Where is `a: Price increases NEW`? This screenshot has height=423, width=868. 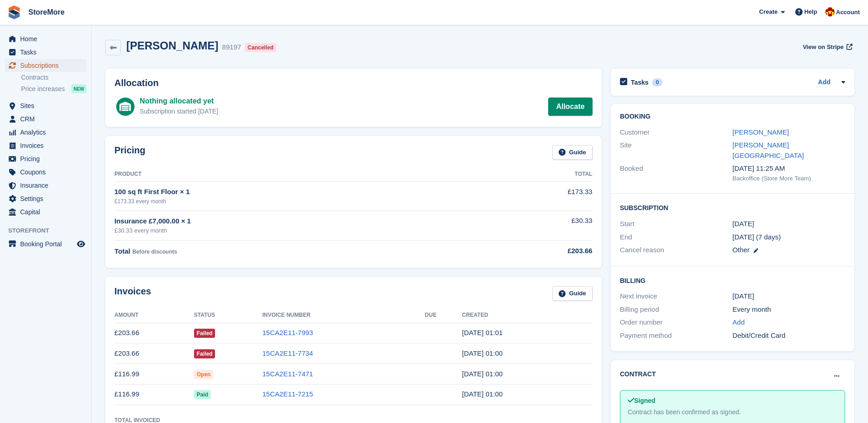
a: Price increases NEW is located at coordinates (53, 89).